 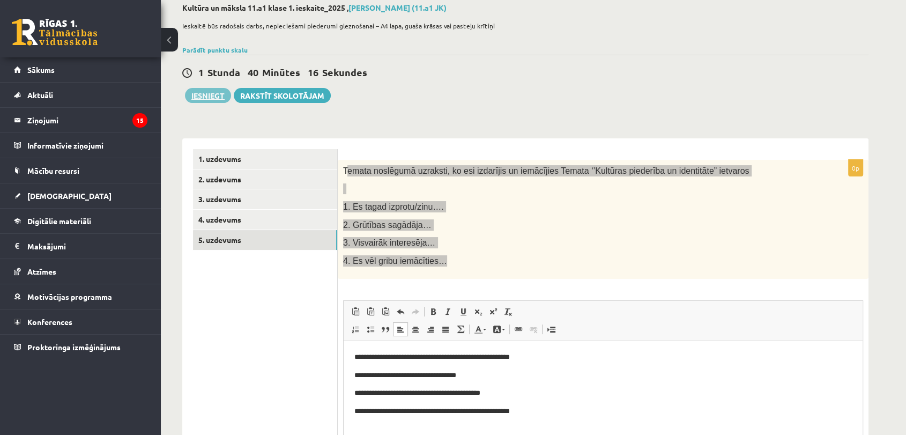 I want to click on span: 16, so click(x=313, y=72).